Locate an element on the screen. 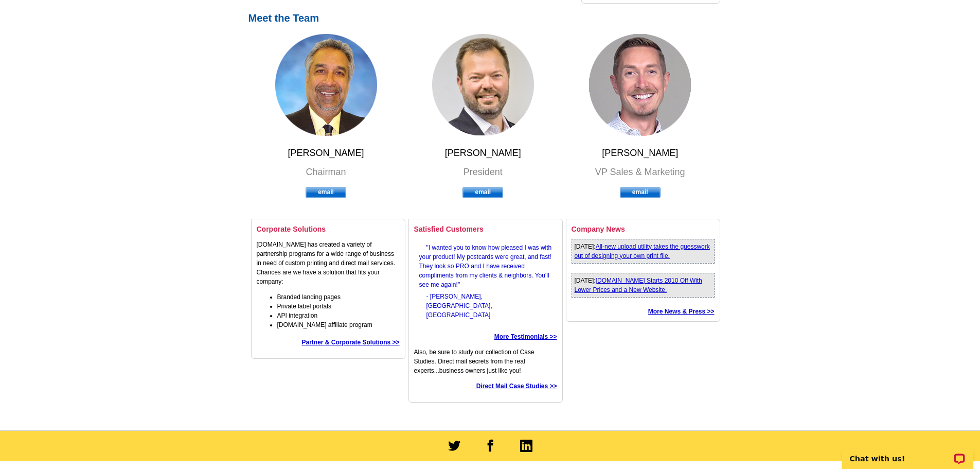  a: More News & Press >> is located at coordinates (681, 311).